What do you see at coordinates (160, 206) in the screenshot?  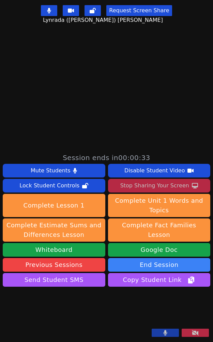 I see `button: Complete Unit 1 Words and Topics` at bounding box center [160, 206].